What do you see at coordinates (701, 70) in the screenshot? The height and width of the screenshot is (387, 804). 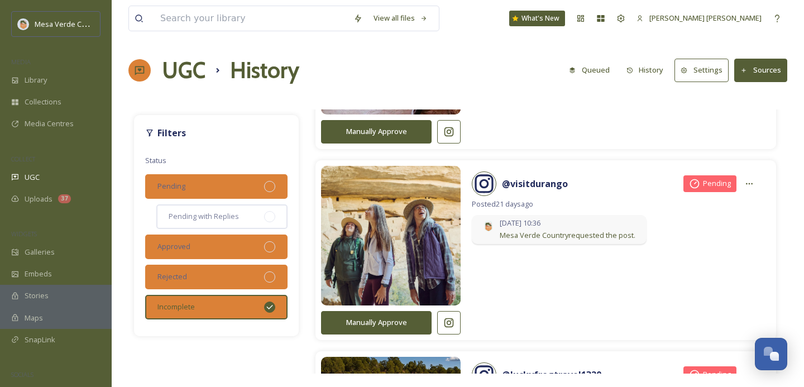 I see `button: Settings` at bounding box center [701, 70].